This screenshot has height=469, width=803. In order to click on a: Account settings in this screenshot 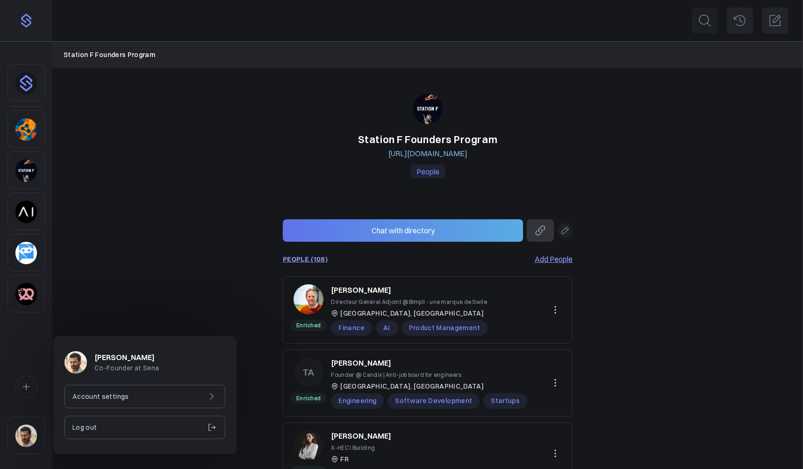, I will do `click(145, 396)`.